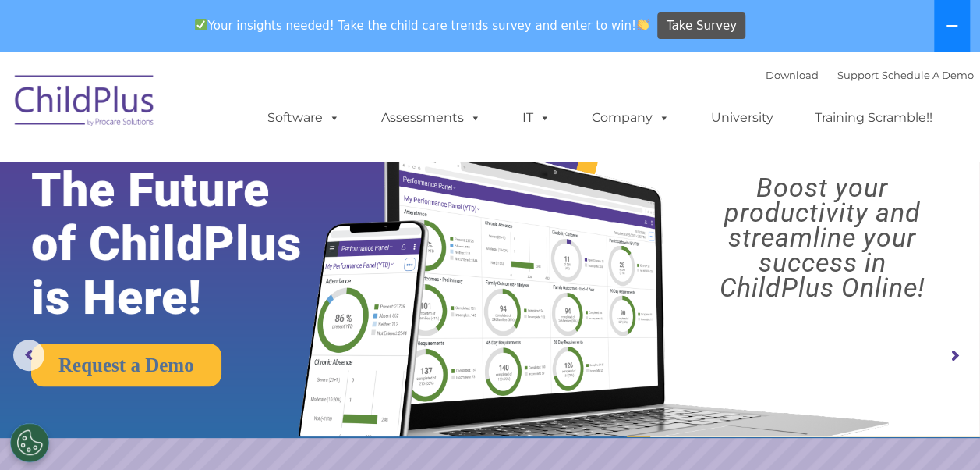  Describe the element at coordinates (422, 25) in the screenshot. I see `span: Your insights needed! Take the child care trends survey and enter to win!` at that location.